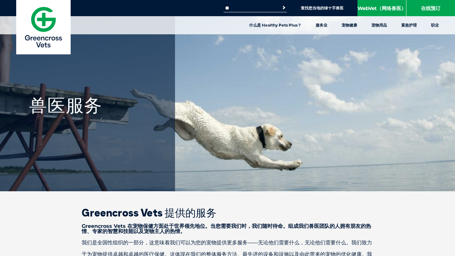  I want to click on font: WebVet（网络兽医）, so click(381, 8).